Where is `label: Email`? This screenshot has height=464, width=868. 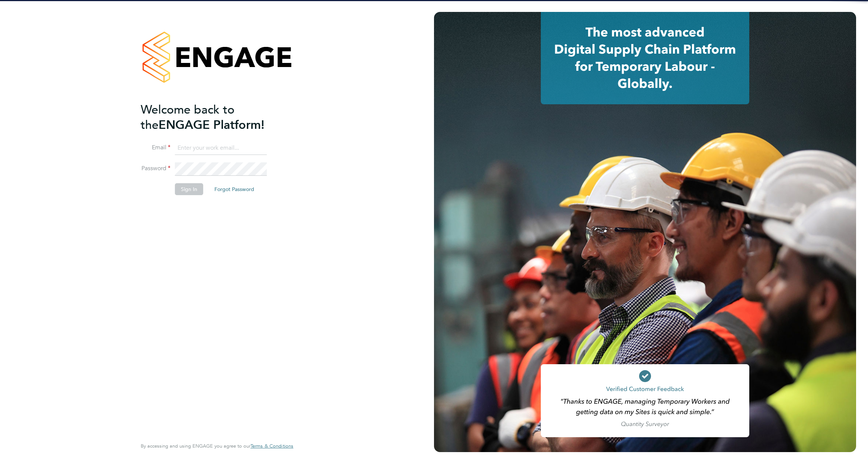
label: Email is located at coordinates (156, 147).